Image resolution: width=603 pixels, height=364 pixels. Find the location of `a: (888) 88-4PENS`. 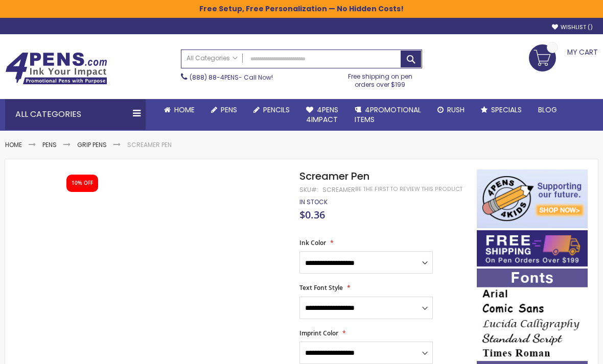

a: (888) 88-4PENS is located at coordinates (214, 77).